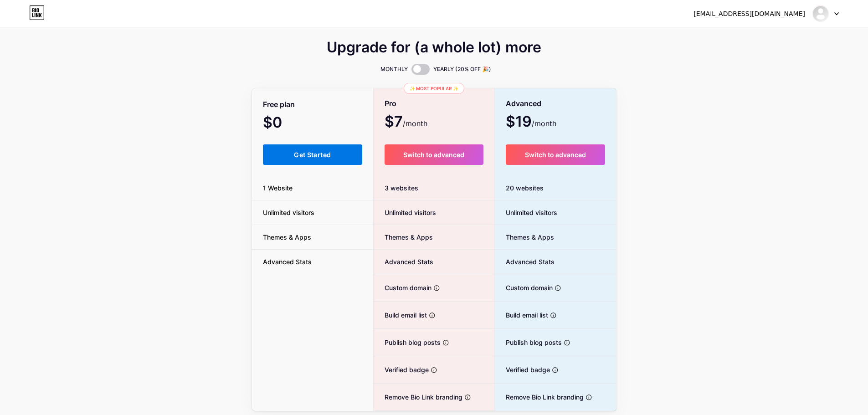  I want to click on span: Advanced, so click(523, 103).